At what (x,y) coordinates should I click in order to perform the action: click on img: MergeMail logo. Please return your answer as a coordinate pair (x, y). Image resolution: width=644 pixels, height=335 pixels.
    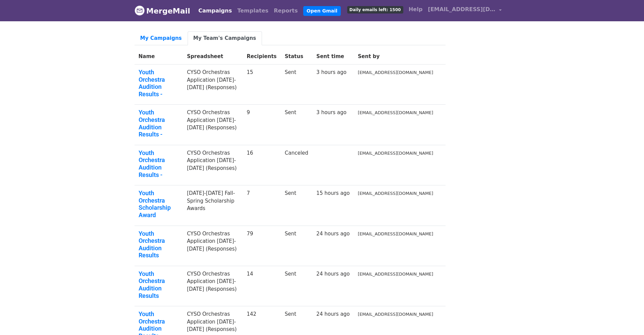
    Looking at the image, I should click on (139, 11).